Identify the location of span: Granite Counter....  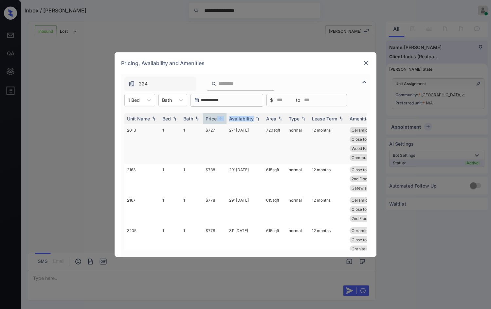
(367, 249).